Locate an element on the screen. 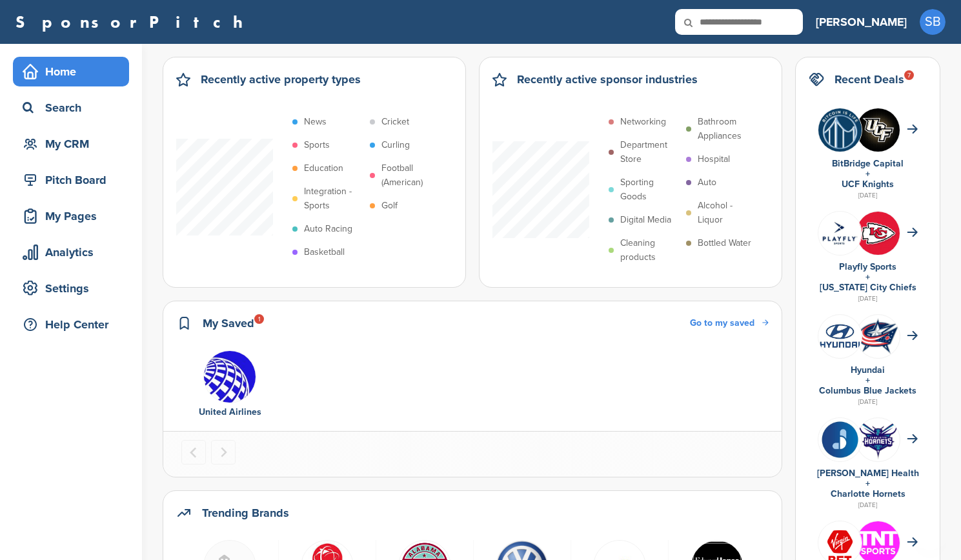 This screenshot has width=961, height=560. p: News is located at coordinates (315, 122).